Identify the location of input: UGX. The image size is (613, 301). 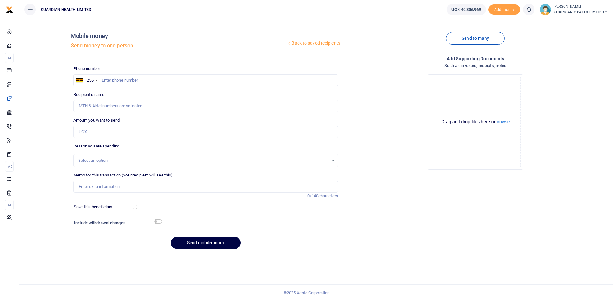
(205, 132).